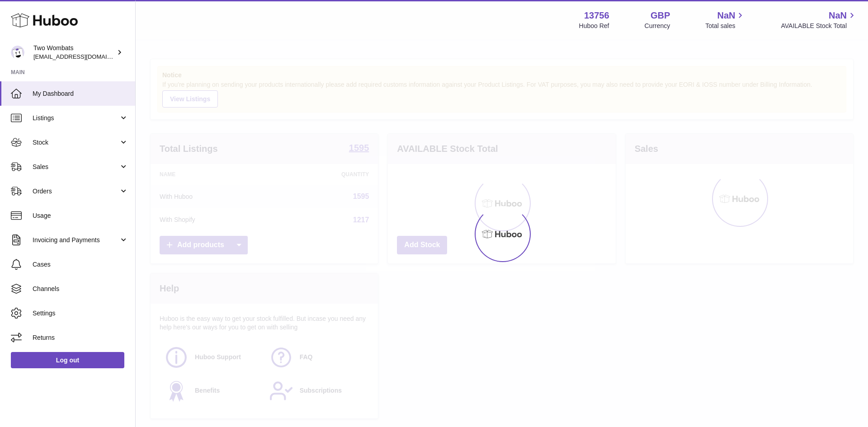 The width and height of the screenshot is (868, 427). What do you see at coordinates (68, 360) in the screenshot?
I see `a: Log out` at bounding box center [68, 360].